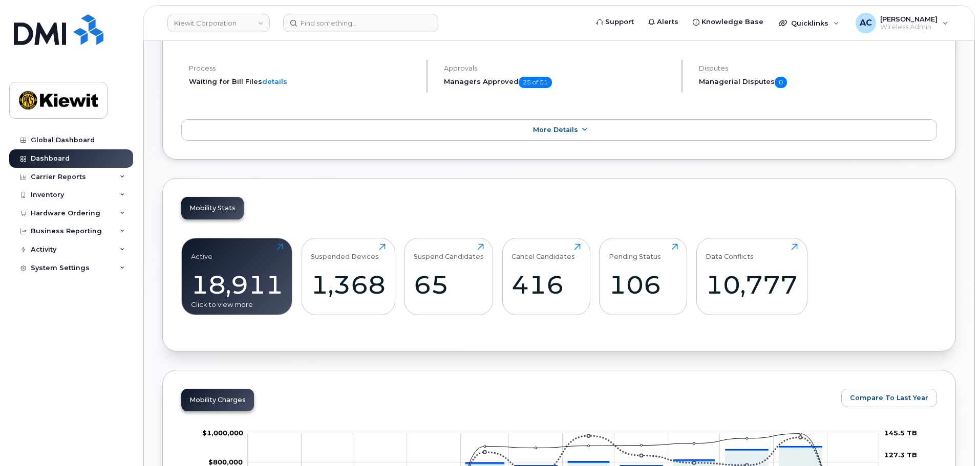 This screenshot has width=980, height=466. Describe the element at coordinates (202, 252) in the screenshot. I see `div: Active` at that location.